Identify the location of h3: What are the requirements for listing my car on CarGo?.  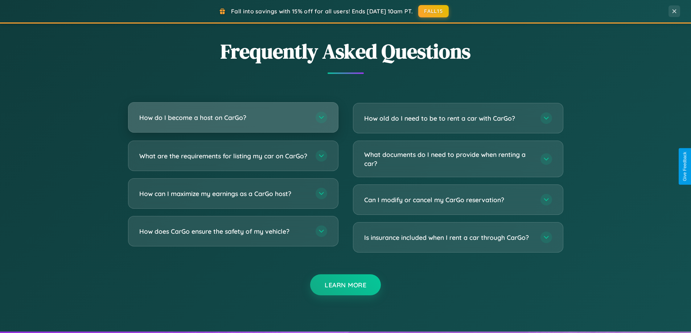
(224, 156).